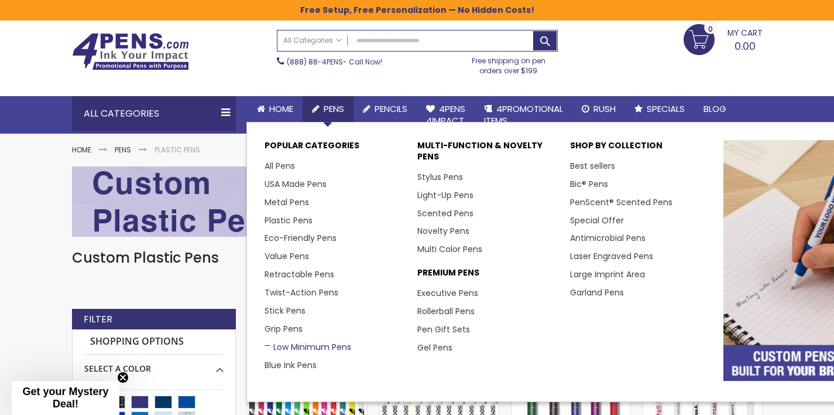  Describe the element at coordinates (605, 108) in the screenshot. I see `span: Rush` at that location.